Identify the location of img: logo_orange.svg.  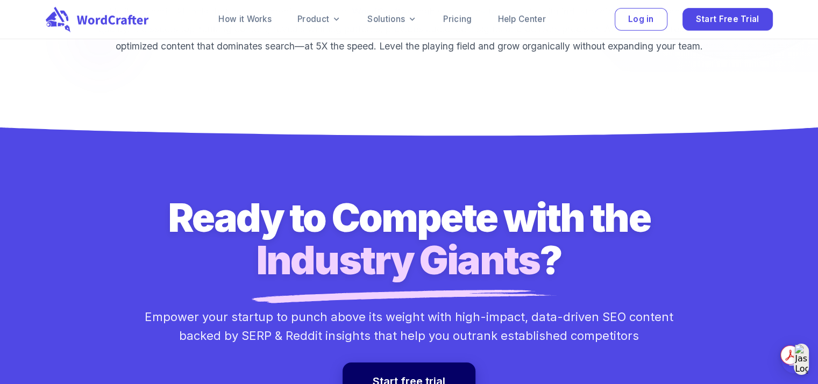
(22, 22).